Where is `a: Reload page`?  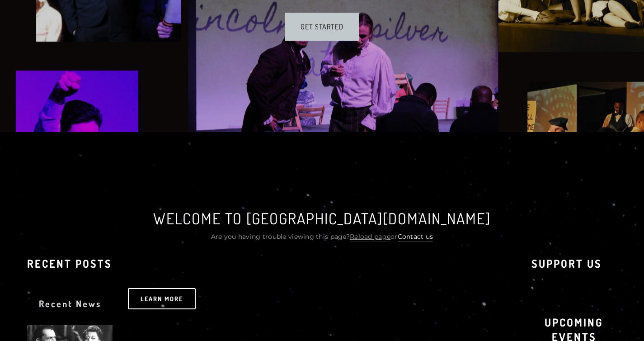
a: Reload page is located at coordinates (370, 237).